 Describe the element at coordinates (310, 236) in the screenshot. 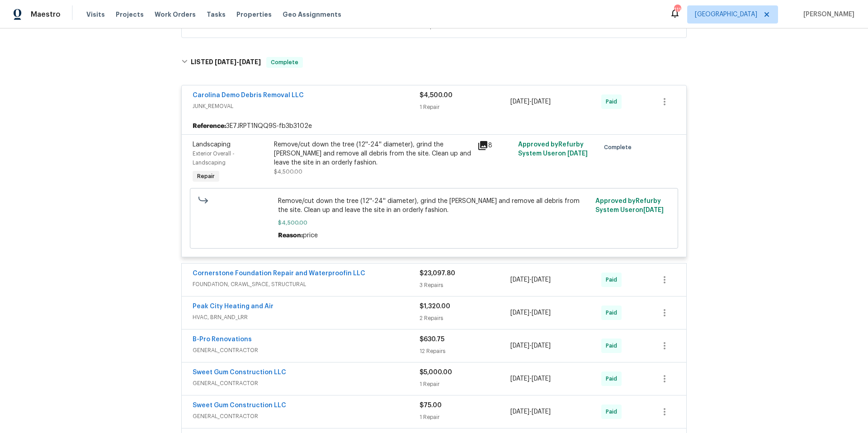

I see `span: price` at that location.